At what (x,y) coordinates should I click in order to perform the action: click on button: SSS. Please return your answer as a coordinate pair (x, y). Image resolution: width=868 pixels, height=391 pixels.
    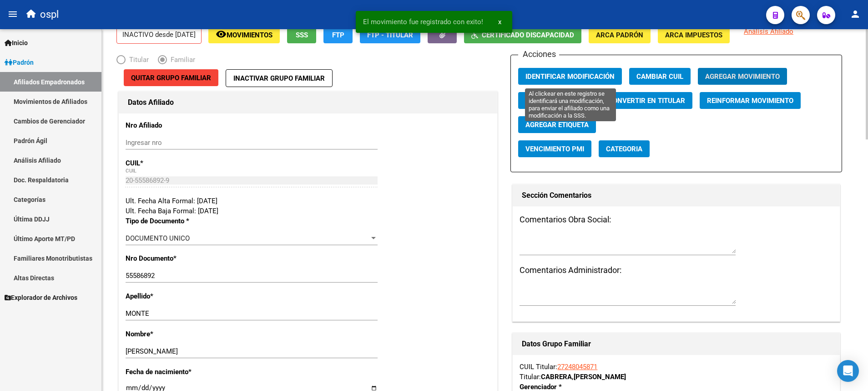
    Looking at the image, I should click on (301, 35).